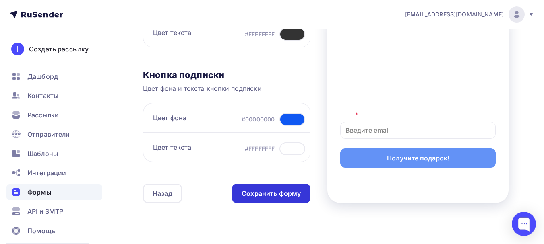 Image resolution: width=544 pixels, height=244 pixels. What do you see at coordinates (258, 120) in the screenshot?
I see `div: #00000000` at bounding box center [258, 120].